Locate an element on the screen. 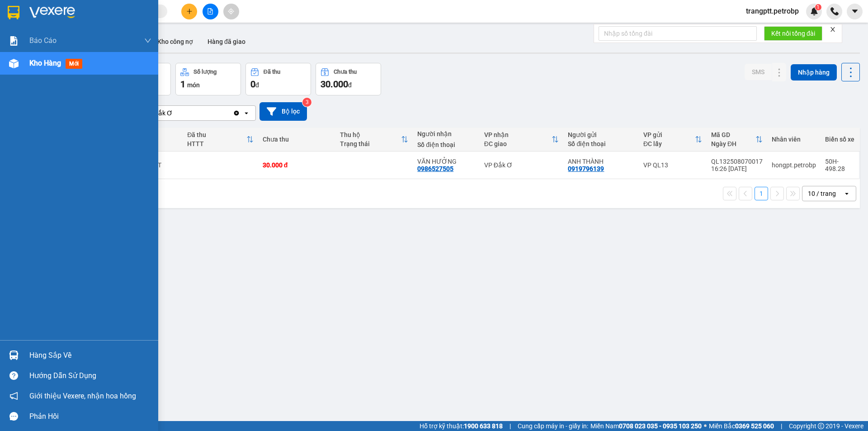 This screenshot has height=431, width=868. div: Người nhận is located at coordinates (446, 134).